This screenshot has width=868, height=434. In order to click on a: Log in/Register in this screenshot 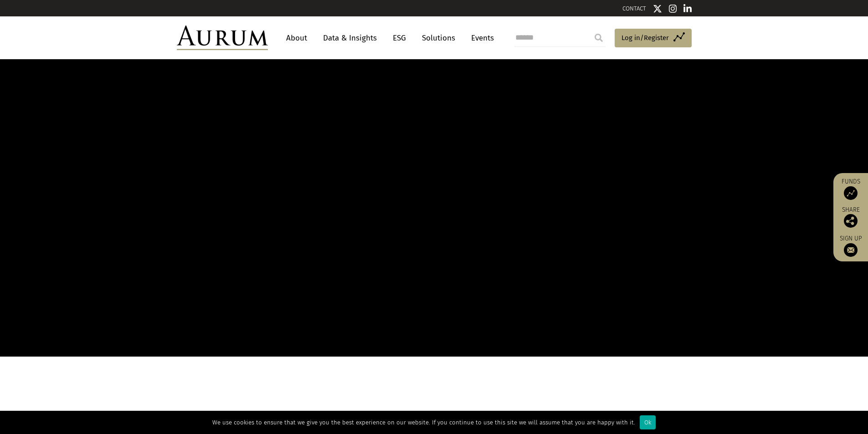, I will do `click(652, 39)`.